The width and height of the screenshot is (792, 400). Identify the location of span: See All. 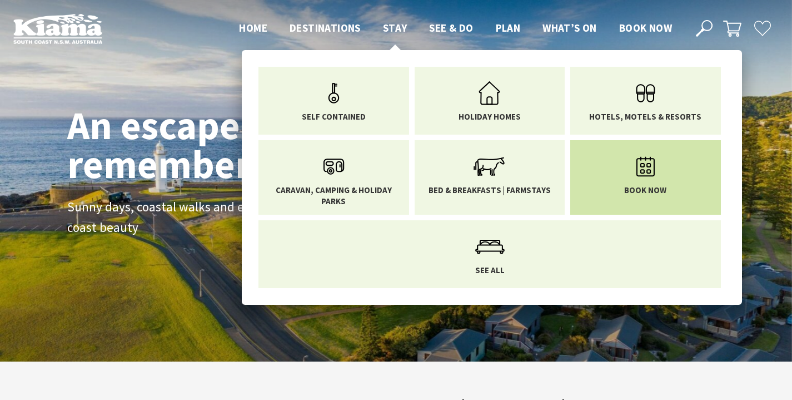
(490, 270).